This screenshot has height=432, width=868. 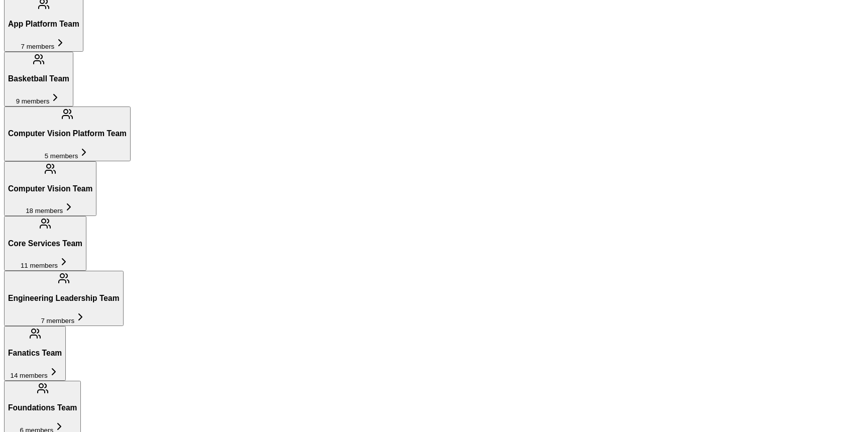 I want to click on button: Basketball Team9 members, so click(x=38, y=79).